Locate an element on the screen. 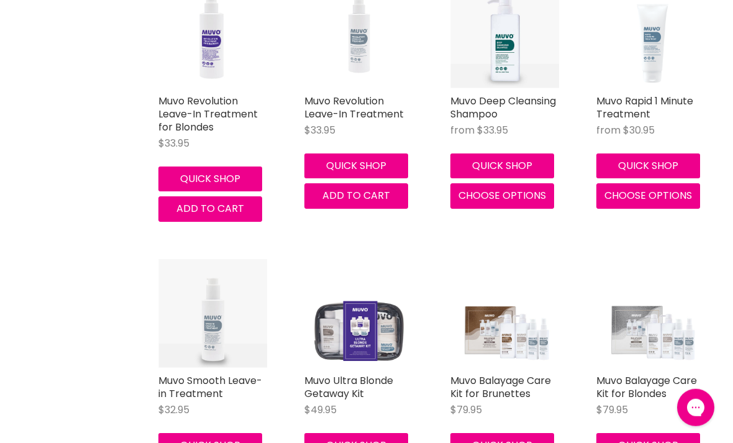 The image size is (733, 443). span: $32.95 is located at coordinates (174, 410).